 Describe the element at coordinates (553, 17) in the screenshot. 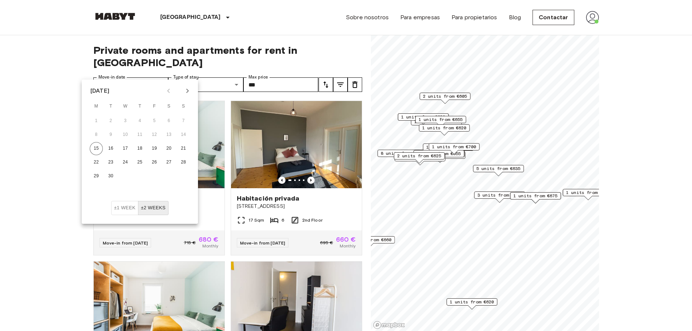

I see `a: Contactar` at that location.